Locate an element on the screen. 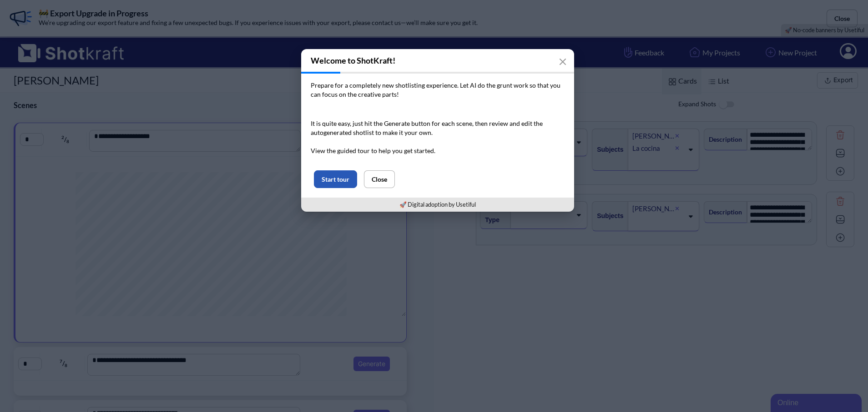 Image resolution: width=868 pixels, height=412 pixels. h3: Welcome to ShotKraft! is located at coordinates (438, 60).